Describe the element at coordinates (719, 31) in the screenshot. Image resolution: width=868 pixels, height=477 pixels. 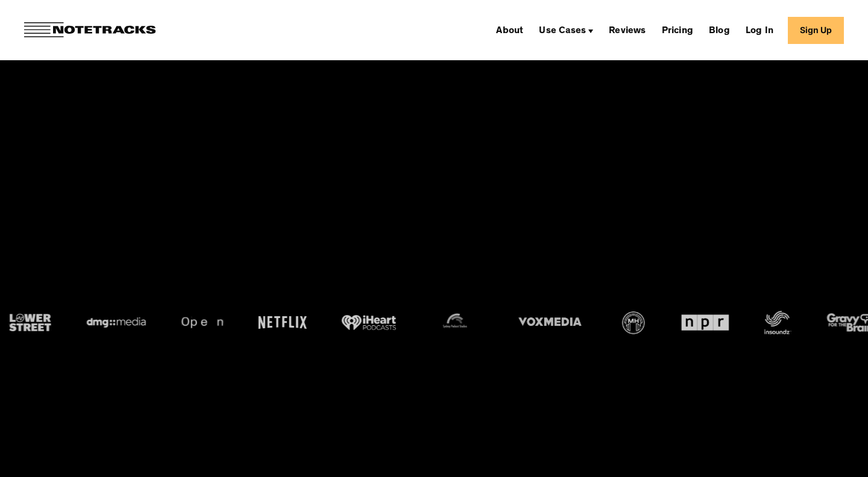
I see `a: Blog` at that location.